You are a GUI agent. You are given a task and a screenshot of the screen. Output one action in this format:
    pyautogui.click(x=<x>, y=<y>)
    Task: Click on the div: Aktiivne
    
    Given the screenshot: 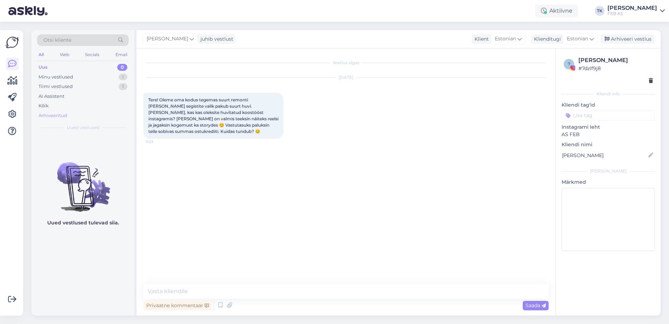 What is the action you would take?
    pyautogui.click(x=557, y=11)
    